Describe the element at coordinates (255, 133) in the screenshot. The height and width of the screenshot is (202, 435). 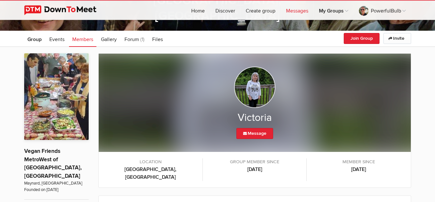
I see `a: Message` at that location.